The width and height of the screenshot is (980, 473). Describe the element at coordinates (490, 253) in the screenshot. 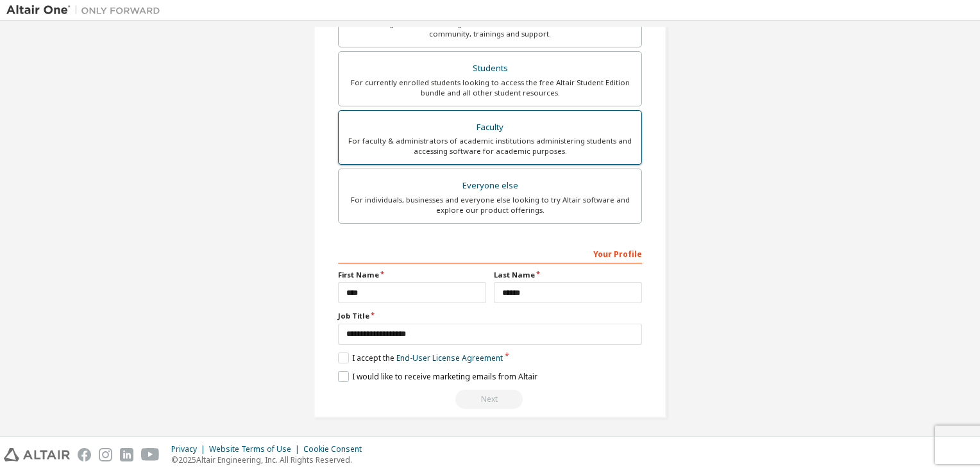

I see `div: Your Profile` at that location.